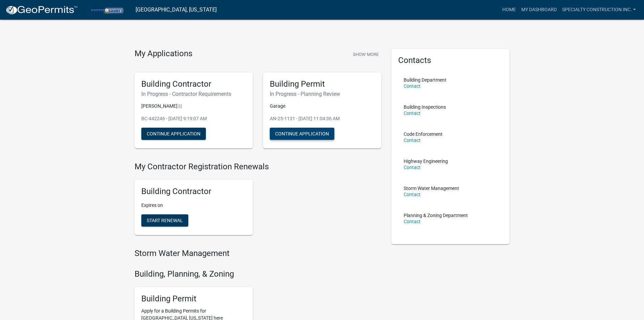 Image resolution: width=644 pixels, height=320 pixels. What do you see at coordinates (194, 94) in the screenshot?
I see `h6: In Progress - Contractor Requirements` at bounding box center [194, 94].